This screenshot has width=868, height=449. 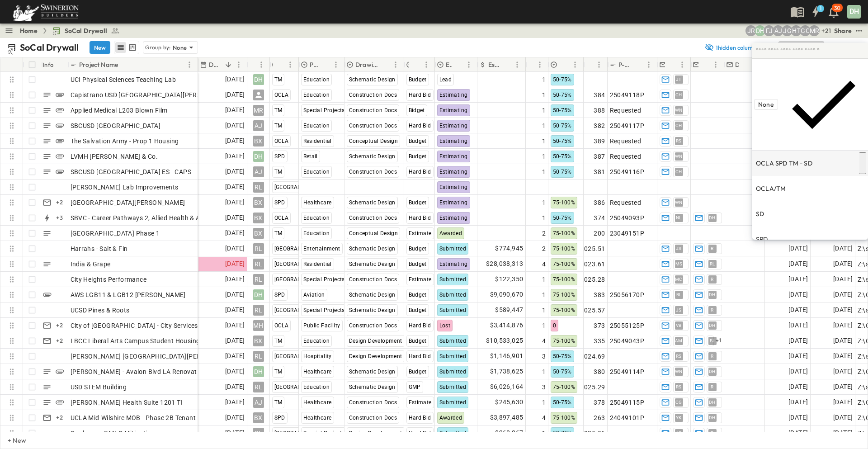 What do you see at coordinates (124, 141) in the screenshot?
I see `span: The Salvation Army - Prop 1 Housing` at bounding box center [124, 141].